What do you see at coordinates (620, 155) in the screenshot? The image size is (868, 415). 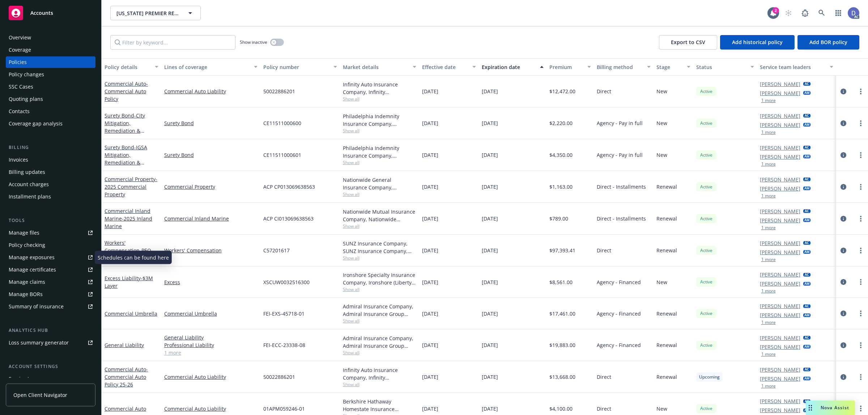 I see `span: Agency - Pay in full` at bounding box center [620, 155].